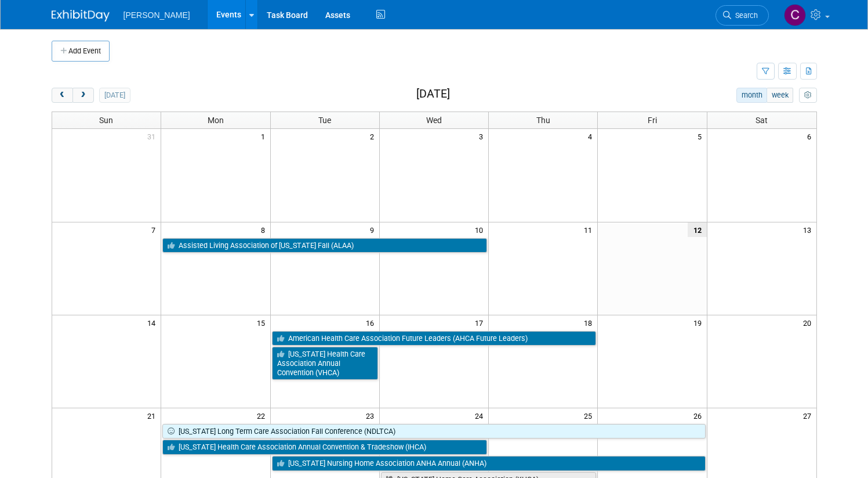 The image size is (868, 478). What do you see at coordinates (543, 120) in the screenshot?
I see `span: Thu` at bounding box center [543, 120].